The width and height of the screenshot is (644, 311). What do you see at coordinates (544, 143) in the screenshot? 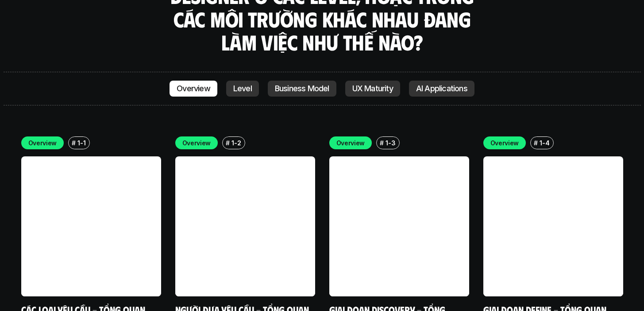
I see `p: 1-4` at bounding box center [544, 143].